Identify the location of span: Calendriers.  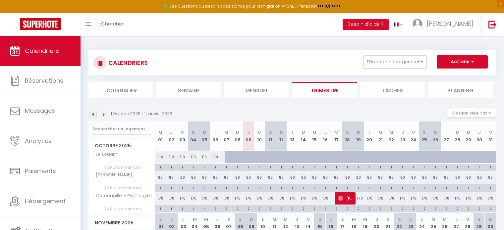
(42, 51).